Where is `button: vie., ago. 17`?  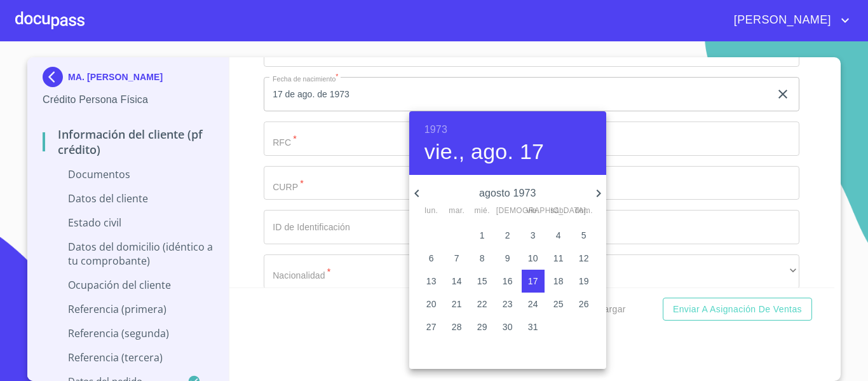
button: vie., ago. 17 is located at coordinates (484, 152).